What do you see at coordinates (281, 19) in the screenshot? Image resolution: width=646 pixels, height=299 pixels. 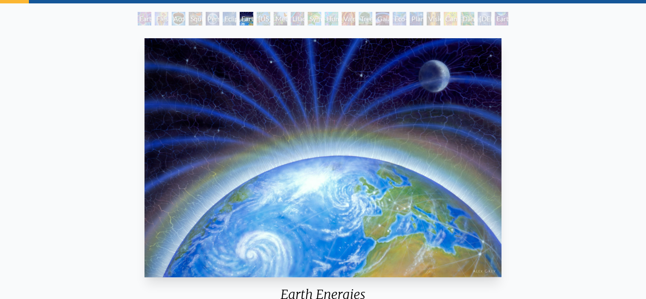 I see `div: Metamorphosis` at bounding box center [281, 19].